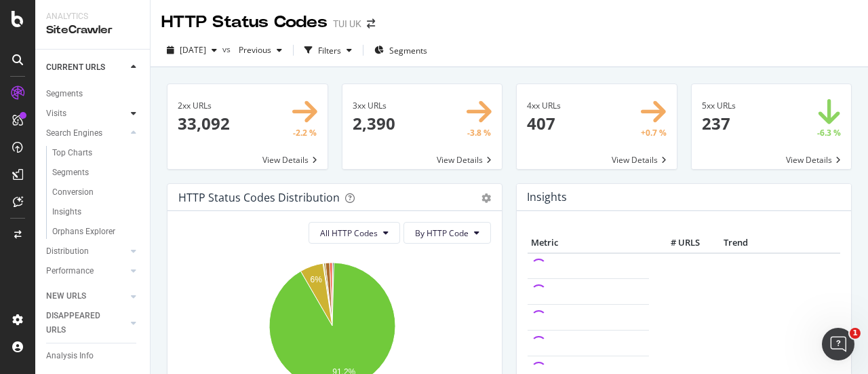 The width and height of the screenshot is (868, 374). What do you see at coordinates (349, 233) in the screenshot?
I see `span: All HTTP Codes` at bounding box center [349, 233].